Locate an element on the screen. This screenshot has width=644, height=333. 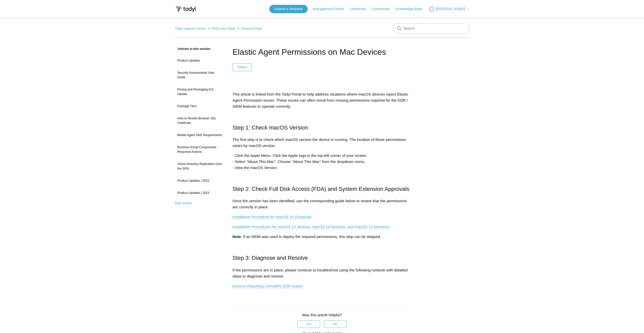
strong: Note is located at coordinates (237, 237).